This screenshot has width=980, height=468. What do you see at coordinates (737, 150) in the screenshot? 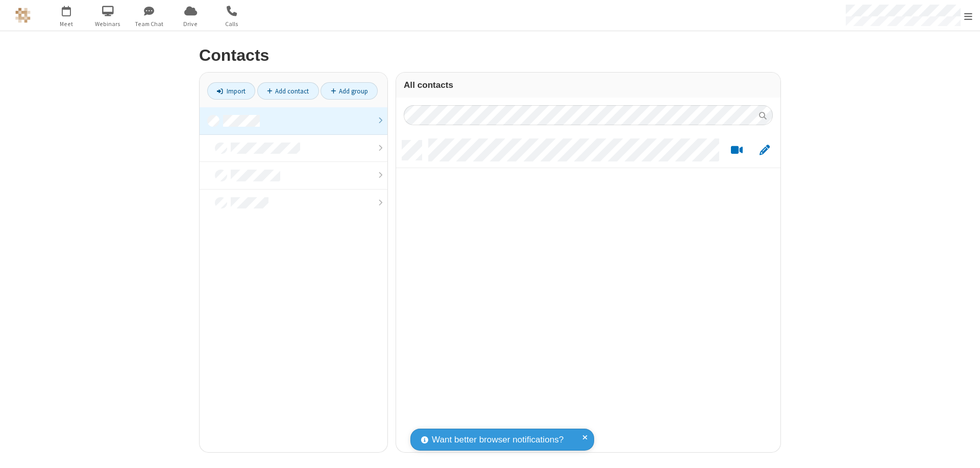
I see `button: Start a video meeting` at bounding box center [737, 150].